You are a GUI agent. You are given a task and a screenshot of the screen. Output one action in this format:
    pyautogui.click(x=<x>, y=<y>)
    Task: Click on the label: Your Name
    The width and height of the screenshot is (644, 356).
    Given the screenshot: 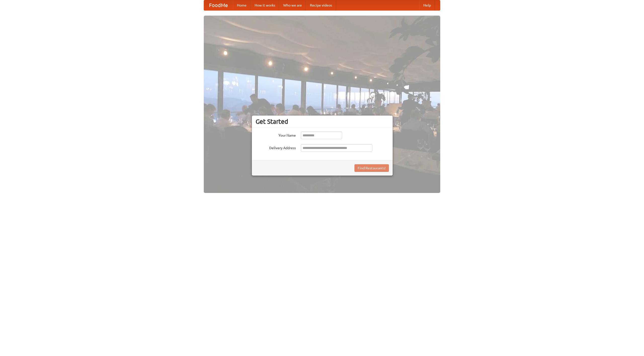 What is the action you would take?
    pyautogui.click(x=276, y=135)
    